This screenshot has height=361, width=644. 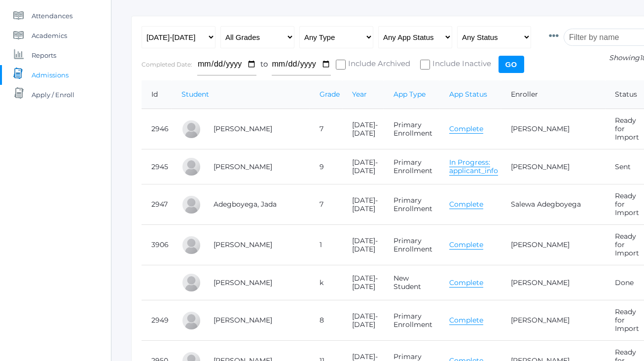 I want to click on div: Henry Amos, so click(x=191, y=245).